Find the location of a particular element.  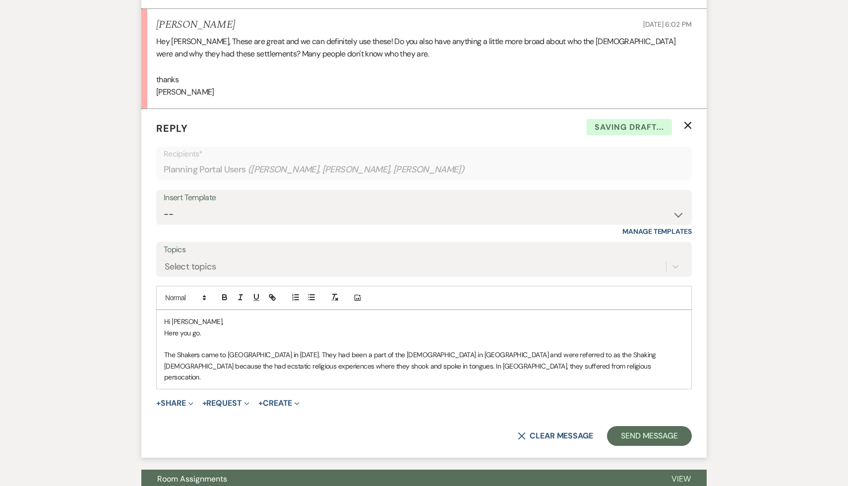

span: View is located at coordinates (681, 479).